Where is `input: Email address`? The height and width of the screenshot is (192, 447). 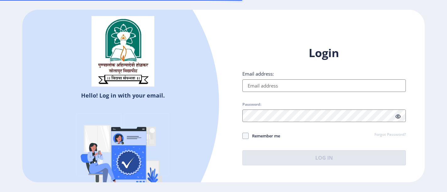 input: Email address is located at coordinates (324, 86).